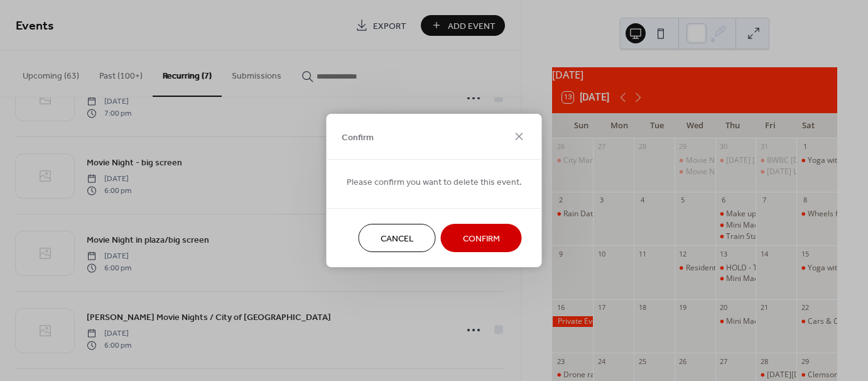  Describe the element at coordinates (397, 239) in the screenshot. I see `span: Cancel` at that location.